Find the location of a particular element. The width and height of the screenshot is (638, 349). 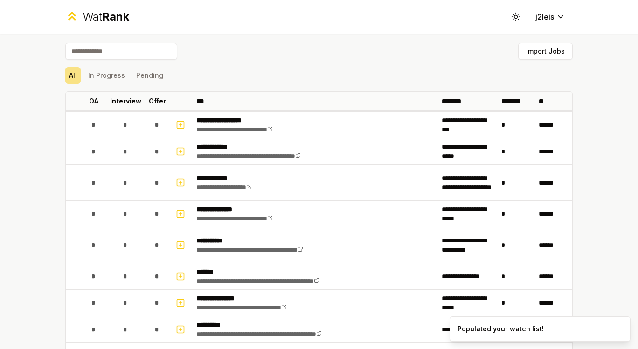

p: Offer is located at coordinates (157, 101).